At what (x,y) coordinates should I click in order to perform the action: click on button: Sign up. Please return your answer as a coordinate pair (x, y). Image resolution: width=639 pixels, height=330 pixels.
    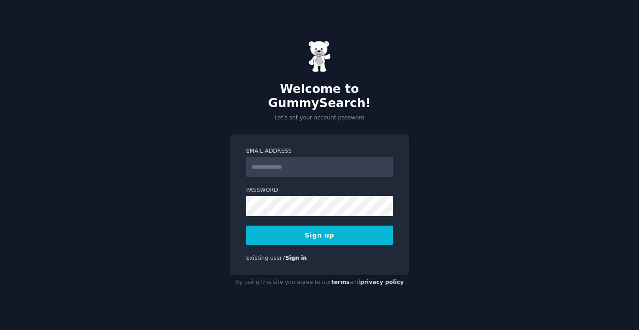
    Looking at the image, I should click on (319, 235).